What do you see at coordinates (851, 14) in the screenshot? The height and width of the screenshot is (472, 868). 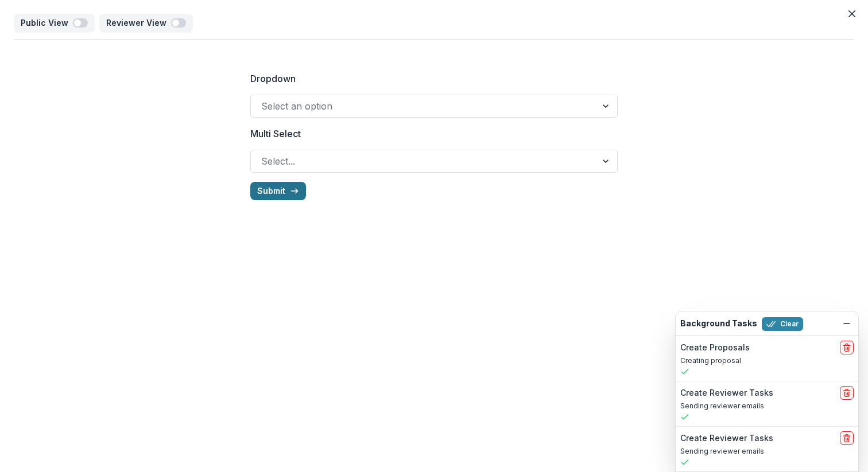 I see `button: Close` at bounding box center [851, 14].